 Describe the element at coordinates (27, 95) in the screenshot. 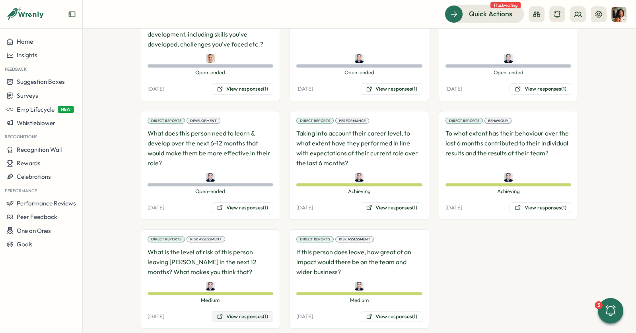

I see `span: Surveys` at that location.